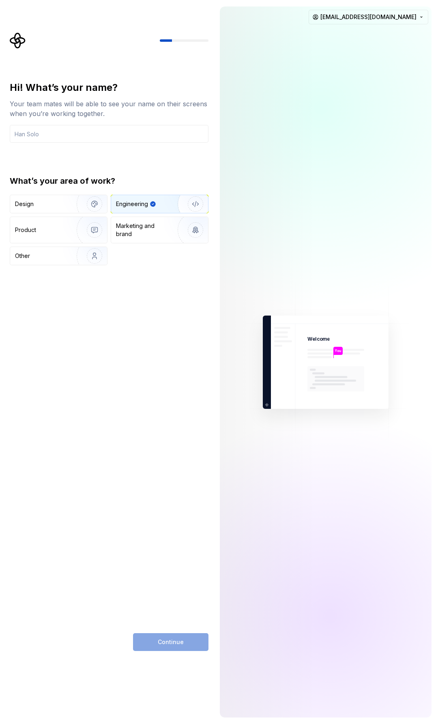  I want to click on div: Design, so click(24, 204).